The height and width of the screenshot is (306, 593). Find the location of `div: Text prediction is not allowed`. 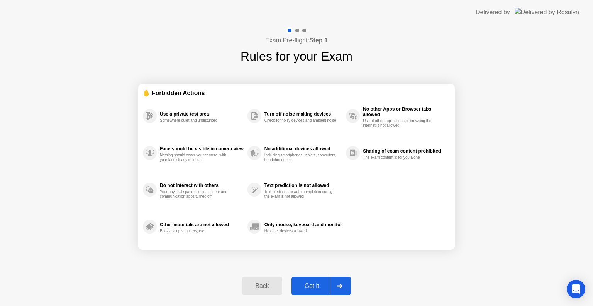

div: Text prediction is not allowed is located at coordinates (303, 186).